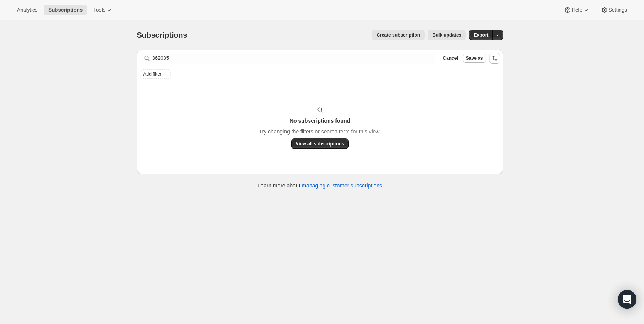 Image resolution: width=644 pixels, height=324 pixels. What do you see at coordinates (447, 35) in the screenshot?
I see `span: Bulk updates` at bounding box center [447, 35].